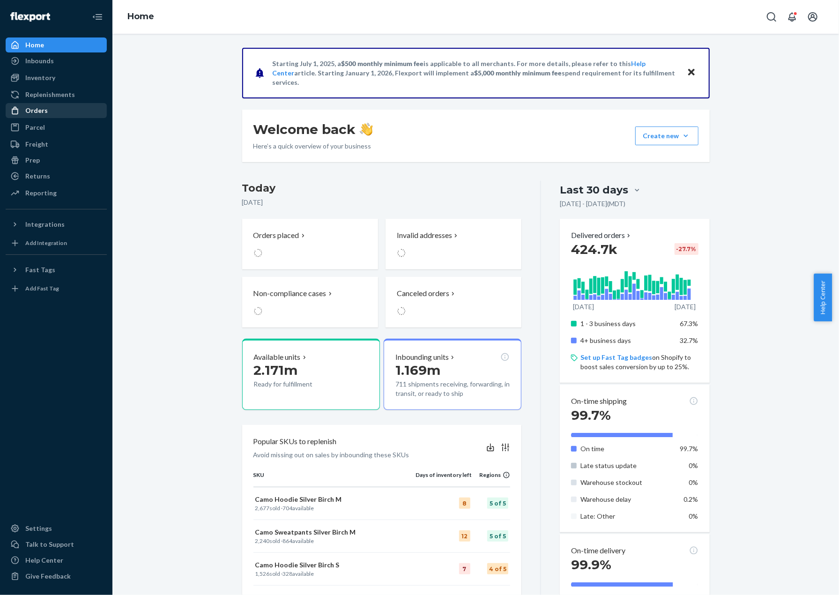 Image resolution: width=839 pixels, height=595 pixels. Describe the element at coordinates (56, 78) in the screenshot. I see `a: Inventory` at that location.